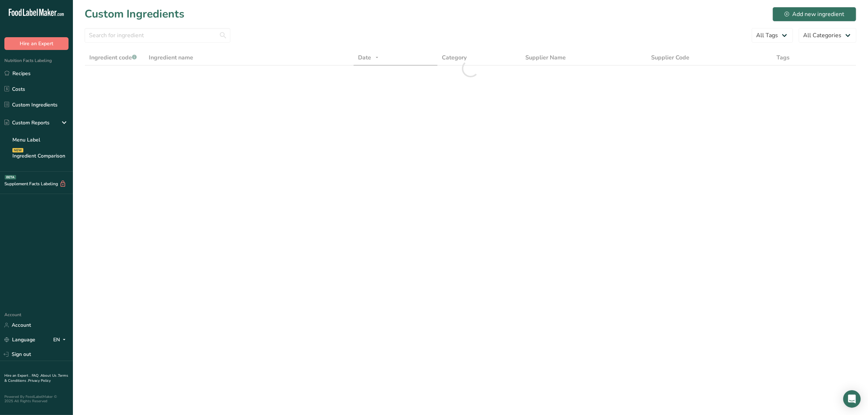 This screenshot has width=868, height=415. I want to click on a: About Us ., so click(49, 376).